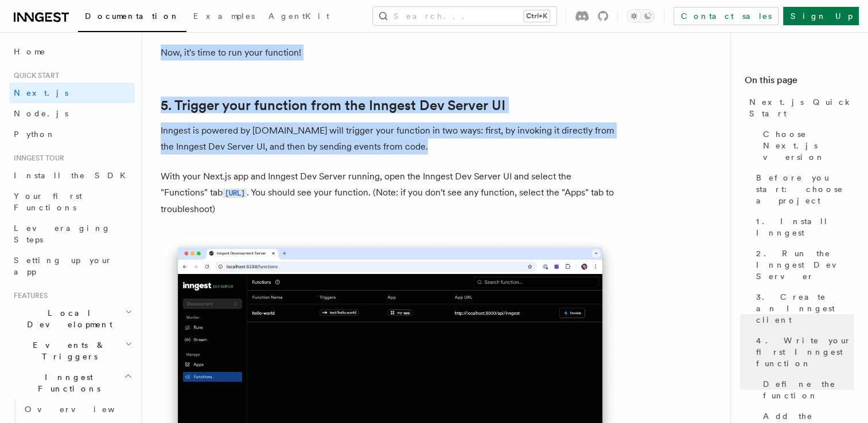 This screenshot has width=868, height=423. Describe the element at coordinates (224, 17) in the screenshot. I see `a: Examples` at that location.